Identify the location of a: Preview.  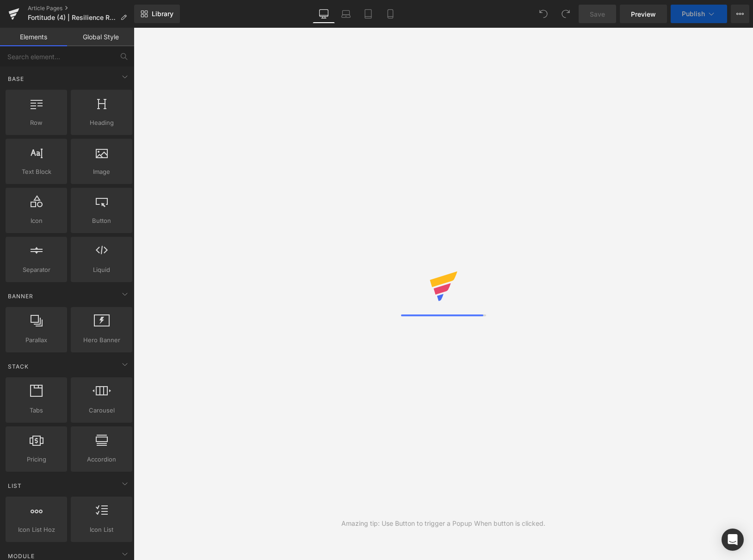
(644, 14).